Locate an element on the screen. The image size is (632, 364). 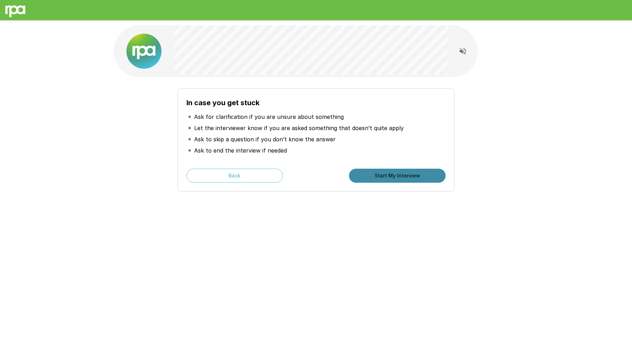
p: Ask to skip a question if you don’t know the answer is located at coordinates (265, 139).